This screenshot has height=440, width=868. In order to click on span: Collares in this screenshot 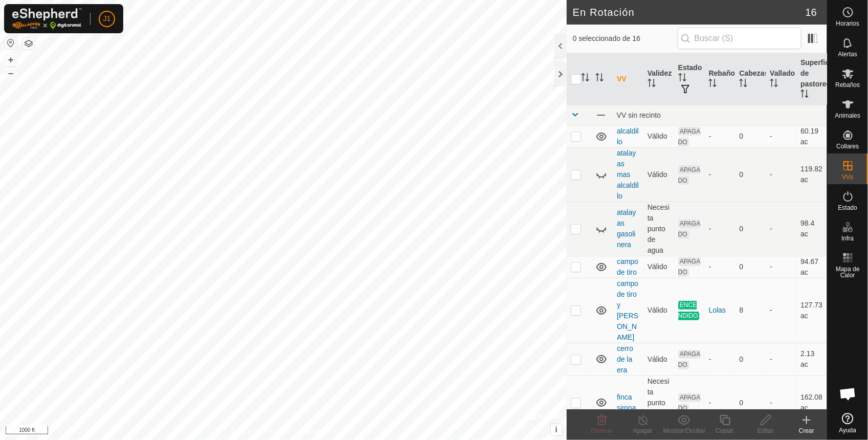, I will do `click(848, 146)`.